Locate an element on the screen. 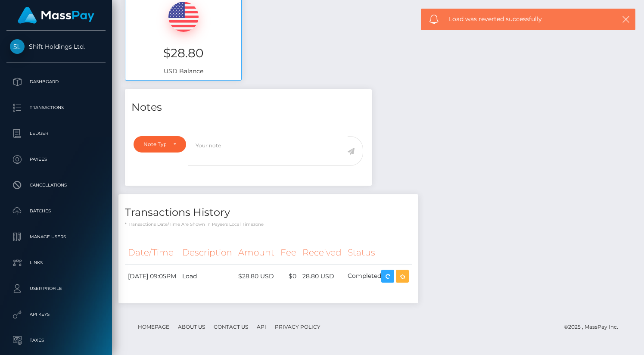 The image size is (644, 355). p: Cancellations is located at coordinates (56, 185).